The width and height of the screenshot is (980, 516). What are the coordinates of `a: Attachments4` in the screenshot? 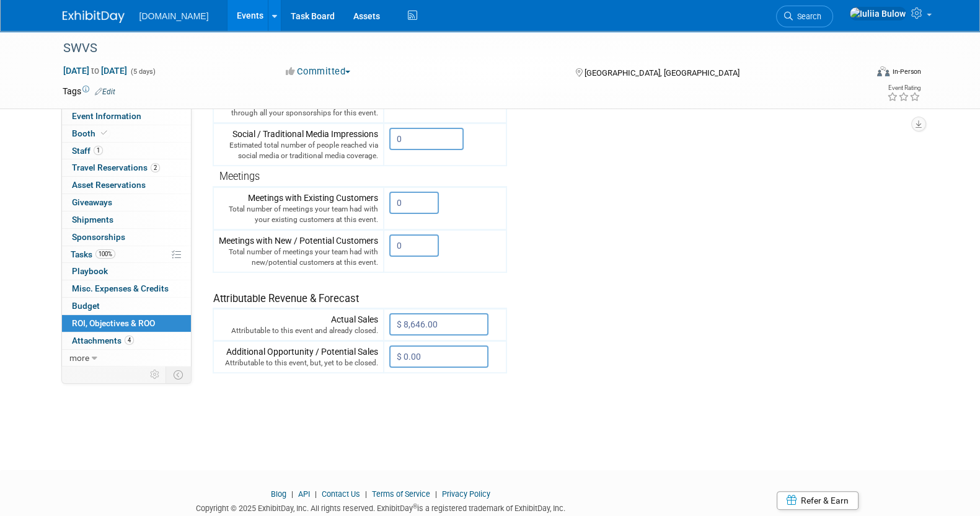 It's located at (127, 341).